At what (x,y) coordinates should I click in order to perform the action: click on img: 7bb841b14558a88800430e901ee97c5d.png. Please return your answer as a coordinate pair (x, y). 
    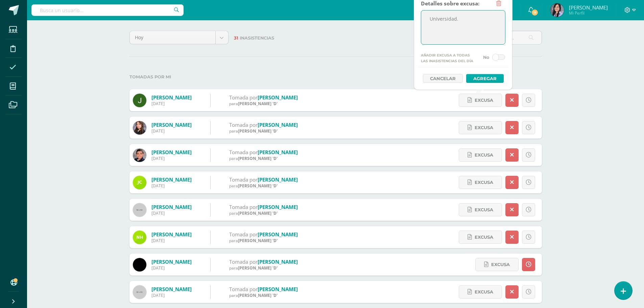
    Looking at the image, I should click on (139, 100).